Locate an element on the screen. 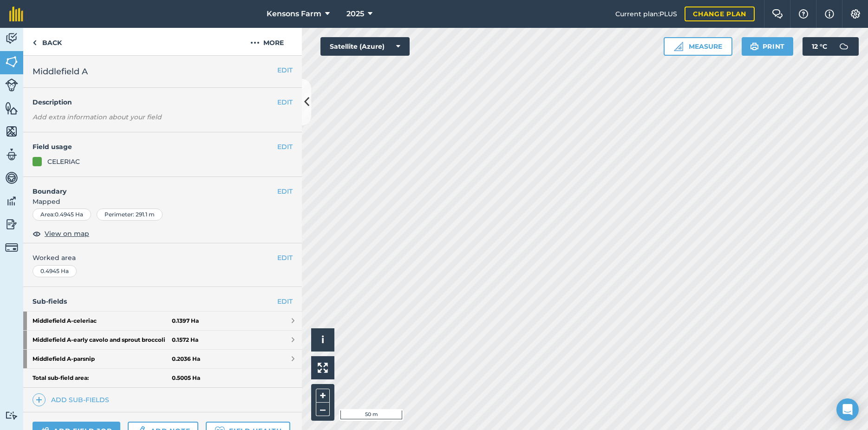  a: EDIT is located at coordinates (285, 301).